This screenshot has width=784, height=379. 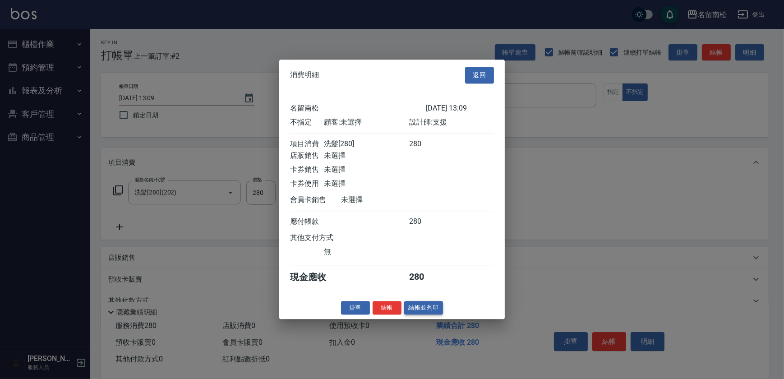 I want to click on div: 應付帳款, so click(x=307, y=222).